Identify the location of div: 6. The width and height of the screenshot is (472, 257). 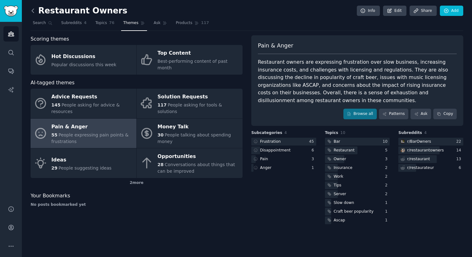
(314, 151).